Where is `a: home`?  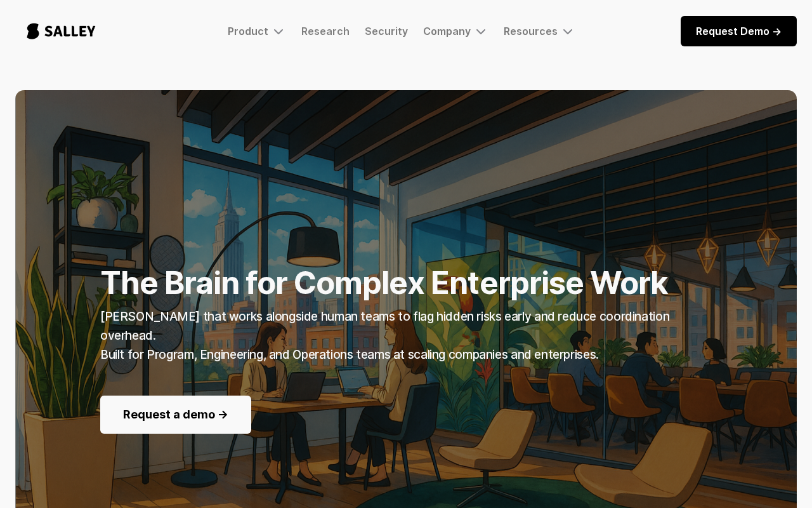 a: home is located at coordinates (61, 31).